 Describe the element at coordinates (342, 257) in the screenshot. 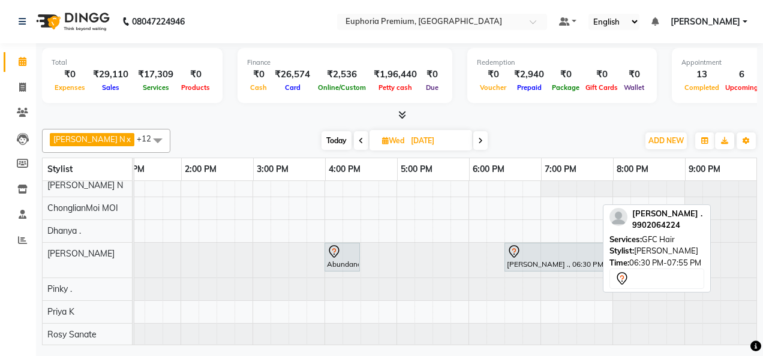

I see `div: Abundance Manifestation 29AASCA8886B1Z0, 04:00 PM-04:30 PM, Glutathione` at that location.